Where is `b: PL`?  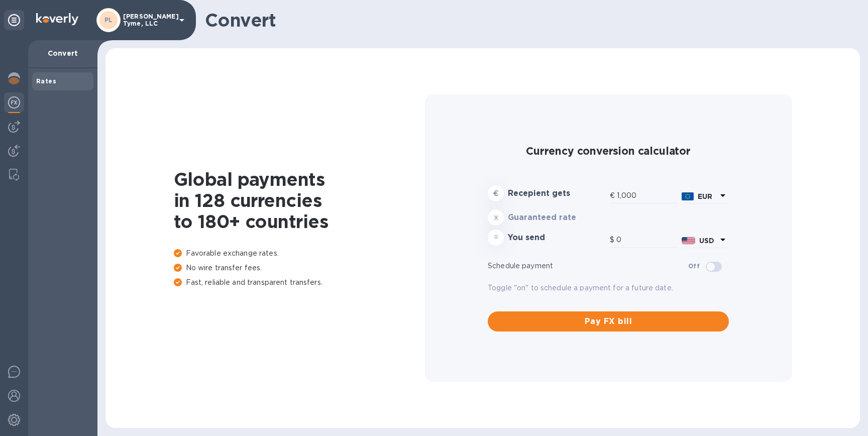
b: PL is located at coordinates (109, 20).